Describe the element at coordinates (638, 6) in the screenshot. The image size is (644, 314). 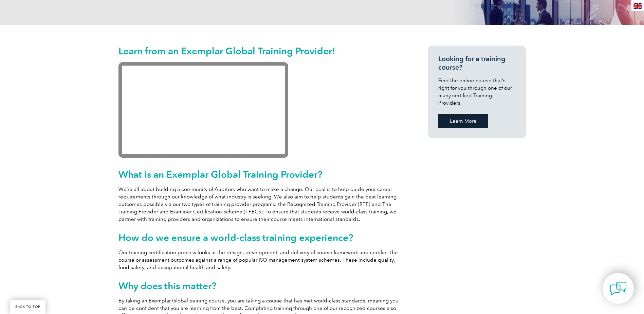
I see `img: en` at that location.